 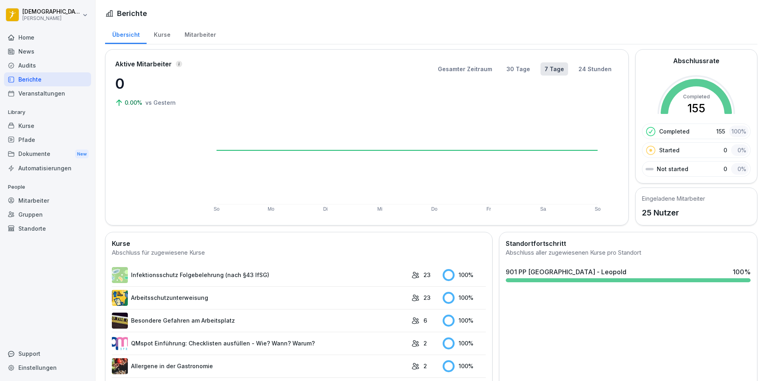 What do you see at coordinates (48, 154) in the screenshot?
I see `div: Dokumente` at bounding box center [48, 154].